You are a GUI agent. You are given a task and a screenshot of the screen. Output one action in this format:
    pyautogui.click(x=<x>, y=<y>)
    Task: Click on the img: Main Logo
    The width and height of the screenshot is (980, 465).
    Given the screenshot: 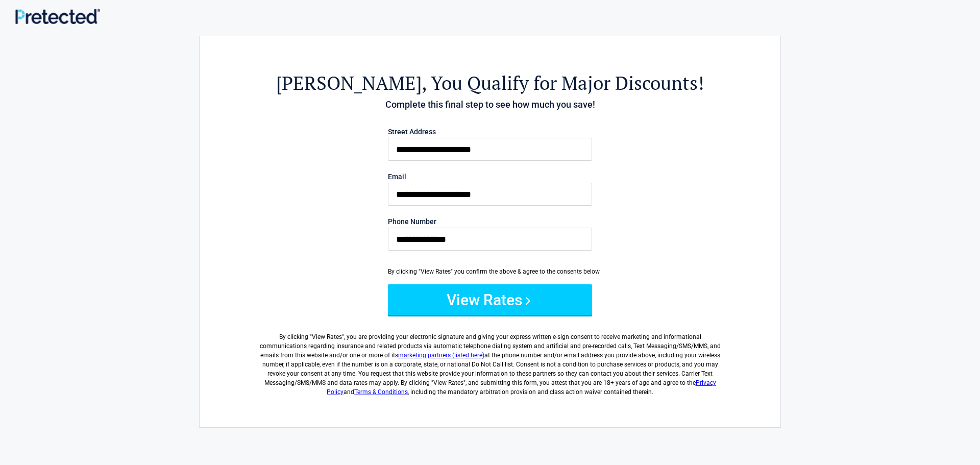 What is the action you would take?
    pyautogui.click(x=58, y=16)
    